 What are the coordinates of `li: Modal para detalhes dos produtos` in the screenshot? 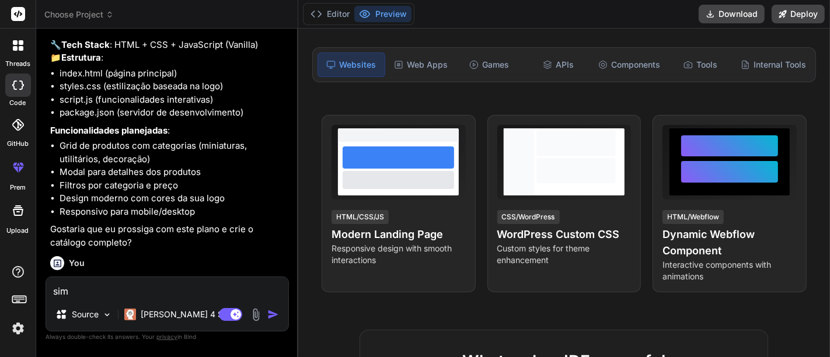 It's located at (173, 172).